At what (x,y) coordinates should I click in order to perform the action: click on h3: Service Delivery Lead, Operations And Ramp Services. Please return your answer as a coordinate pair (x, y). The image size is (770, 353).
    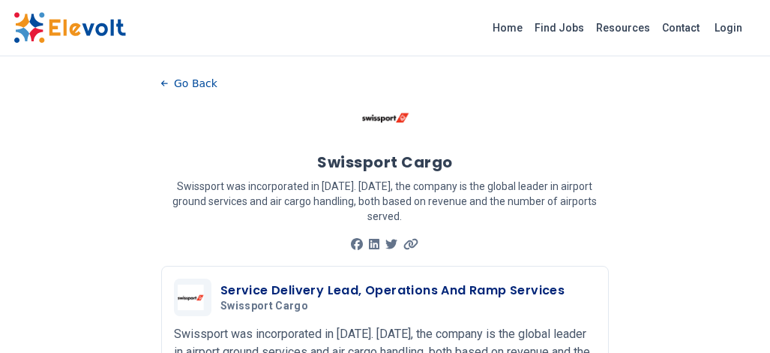
    Looking at the image, I should click on (392, 290).